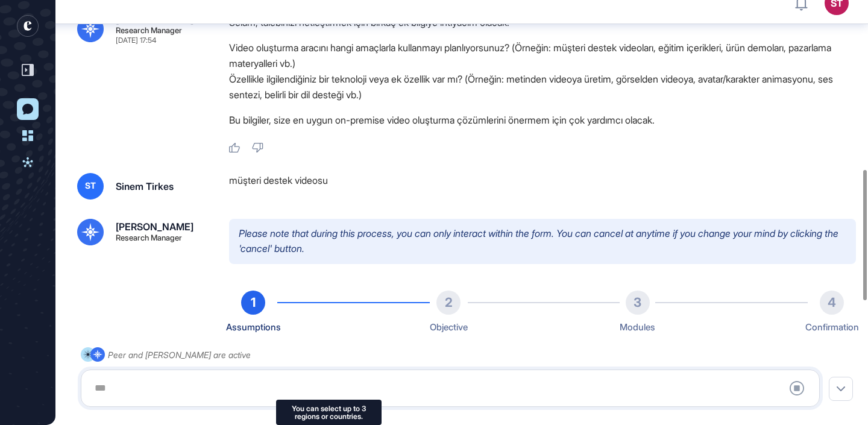 This screenshot has width=868, height=425. I want to click on div: müşteri destek videosu, so click(542, 187).